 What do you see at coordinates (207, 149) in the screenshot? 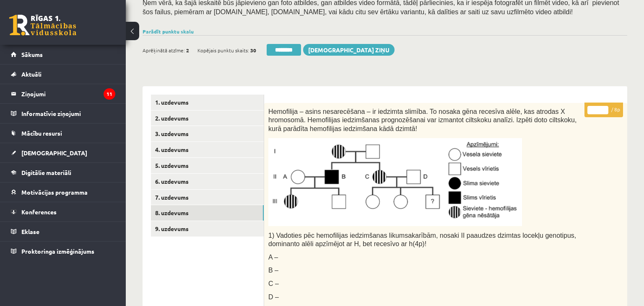
I see `a: 4. uzdevums` at bounding box center [207, 149].